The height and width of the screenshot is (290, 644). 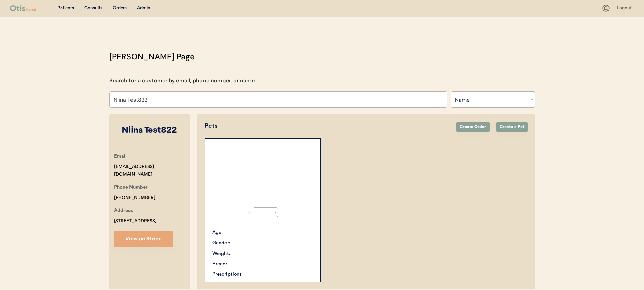 I want to click on div: Niina Test822, so click(x=149, y=131).